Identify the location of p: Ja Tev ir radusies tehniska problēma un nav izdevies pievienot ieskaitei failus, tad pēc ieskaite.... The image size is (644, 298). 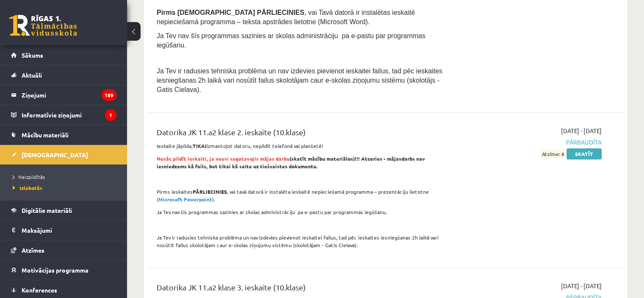
(303, 241).